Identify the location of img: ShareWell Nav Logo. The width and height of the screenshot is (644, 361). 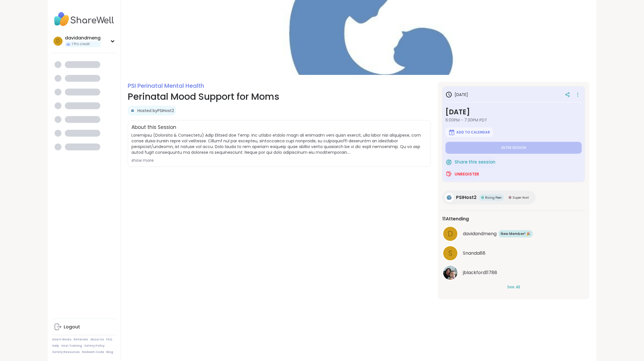
(84, 19).